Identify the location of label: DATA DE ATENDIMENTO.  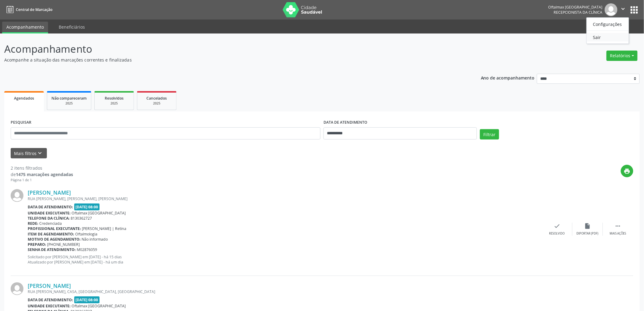
(345, 122).